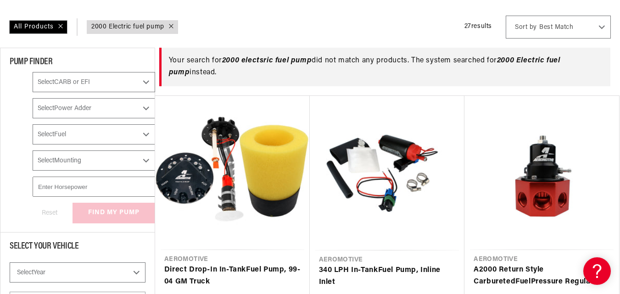  I want to click on div: All Products, so click(38, 27).